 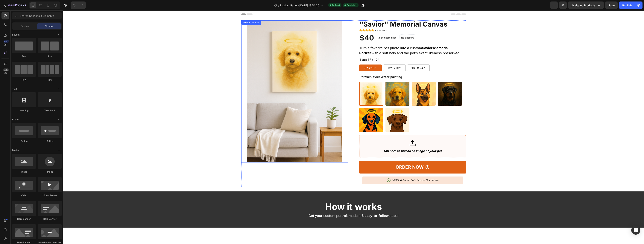 What do you see at coordinates (627, 5) in the screenshot?
I see `button: Publish` at bounding box center [627, 5].